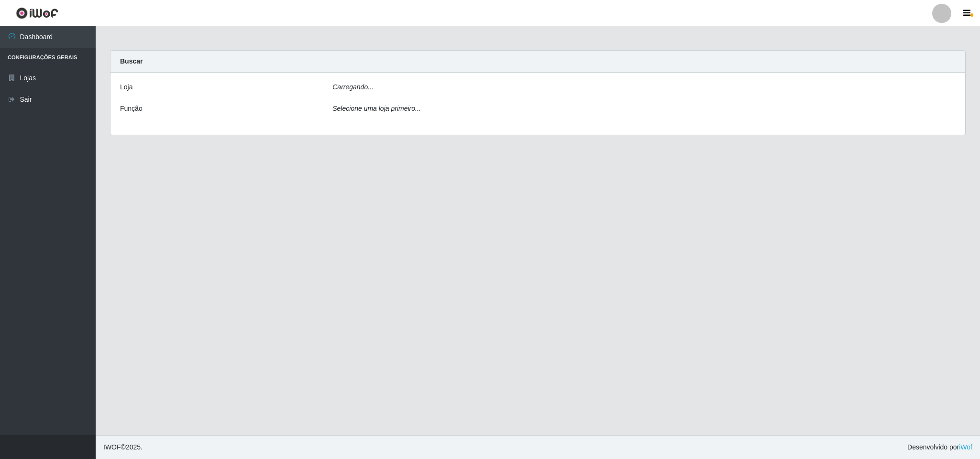 This screenshot has height=459, width=980. I want to click on i: Carregando..., so click(353, 87).